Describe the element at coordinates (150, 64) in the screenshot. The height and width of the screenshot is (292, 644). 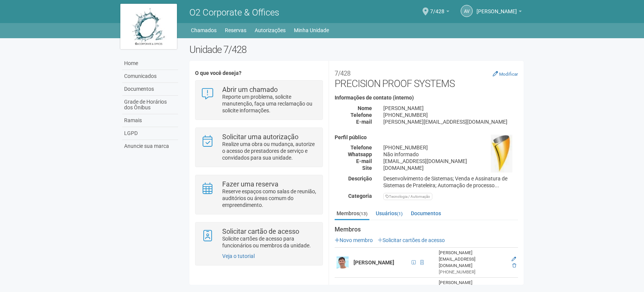
I see `a: Home` at that location.